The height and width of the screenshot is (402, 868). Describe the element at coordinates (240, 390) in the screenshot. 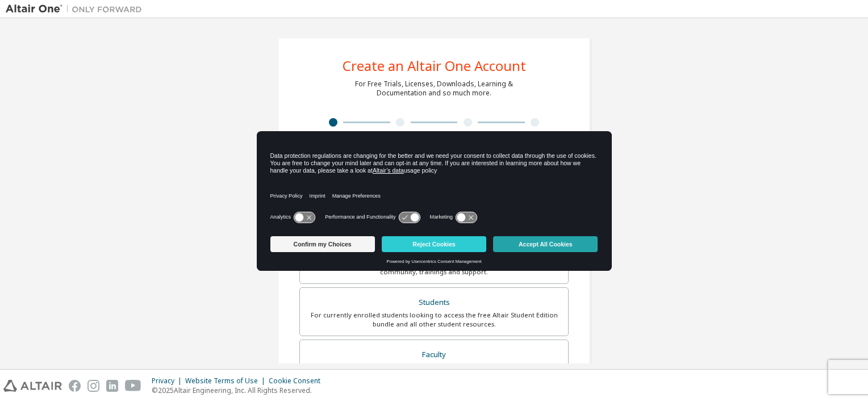

I see `p: © 2025 Altair Engineering, Inc. All Rights Reserved.` at that location.